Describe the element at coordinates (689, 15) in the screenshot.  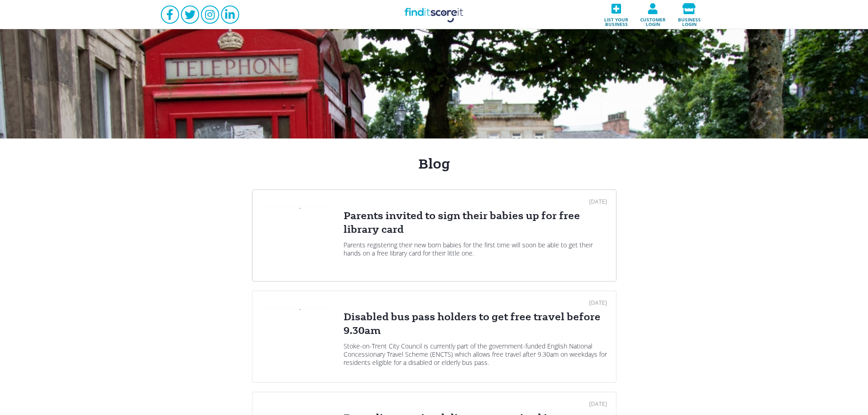
I see `a: Business login` at that location.